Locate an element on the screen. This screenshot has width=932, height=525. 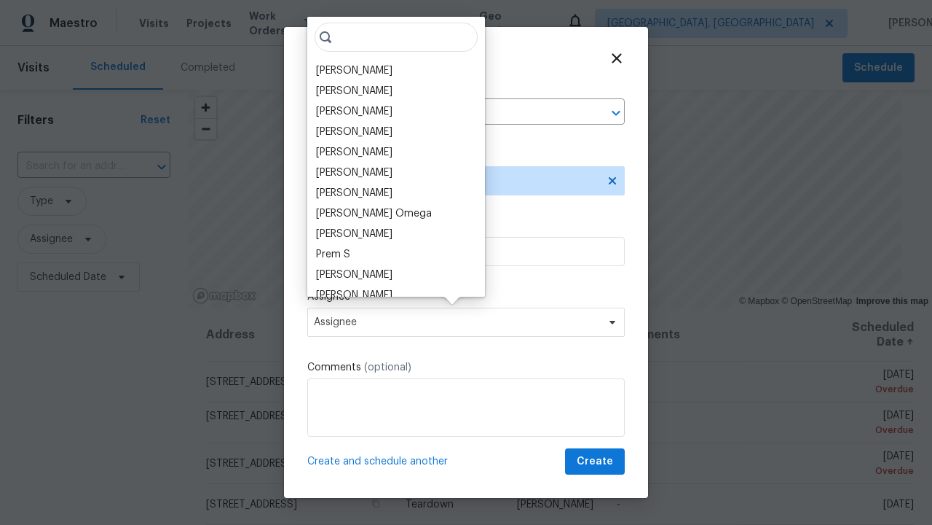
span: Create and schedule another is located at coordinates (377, 461).